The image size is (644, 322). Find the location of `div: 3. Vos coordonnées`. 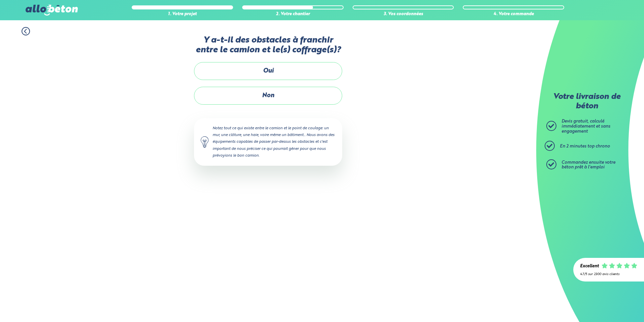

div: 3. Vos coordonnées is located at coordinates (403, 14).